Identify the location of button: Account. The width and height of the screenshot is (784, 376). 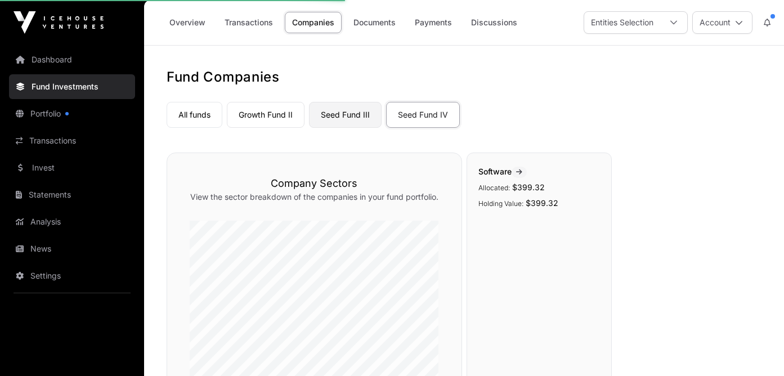
(722, 23).